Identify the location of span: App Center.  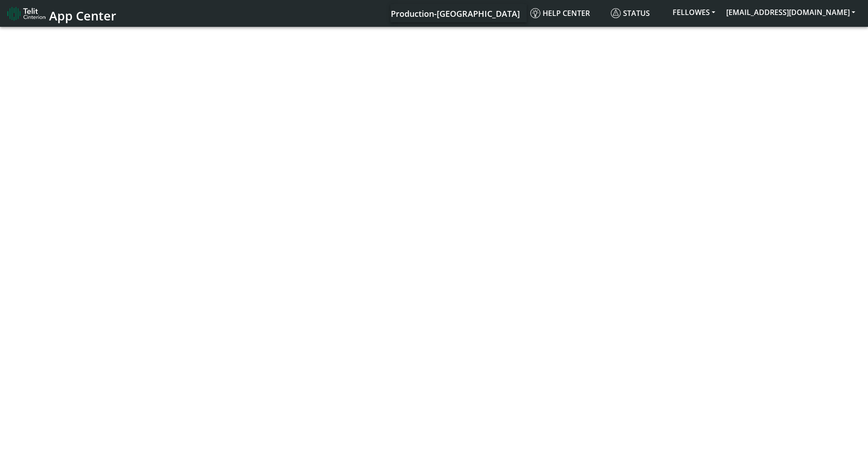
(83, 16).